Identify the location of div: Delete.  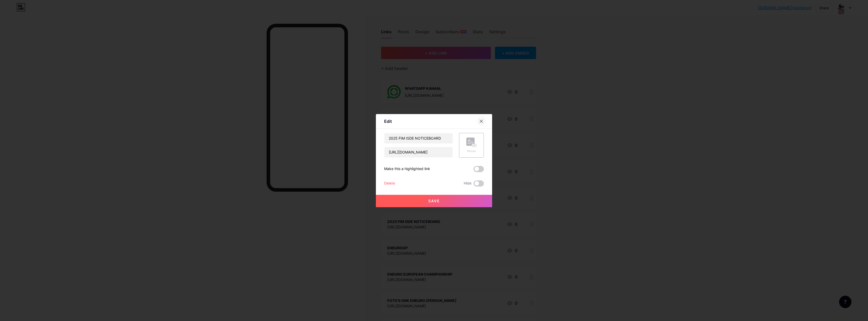
(390, 184).